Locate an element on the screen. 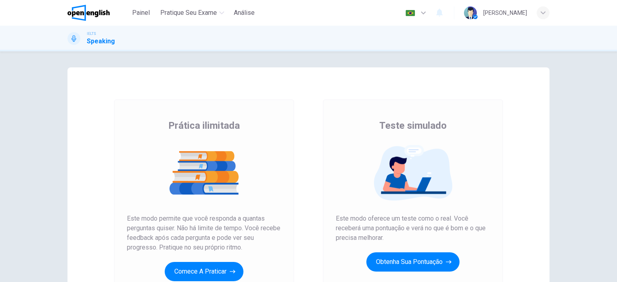 The height and width of the screenshot is (282, 617). img: OpenEnglish logo is located at coordinates (88, 13).